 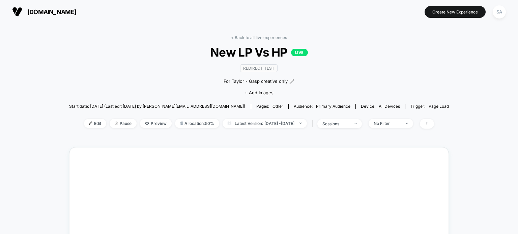 What do you see at coordinates (499, 12) in the screenshot?
I see `button: SA` at bounding box center [499, 12].